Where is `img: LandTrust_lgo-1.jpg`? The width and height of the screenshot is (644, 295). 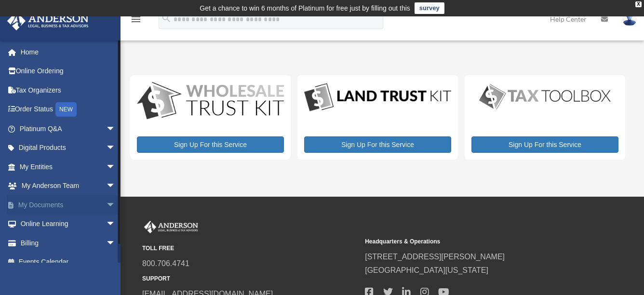
img: LandTrust_lgo-1.jpg is located at coordinates (377, 97).